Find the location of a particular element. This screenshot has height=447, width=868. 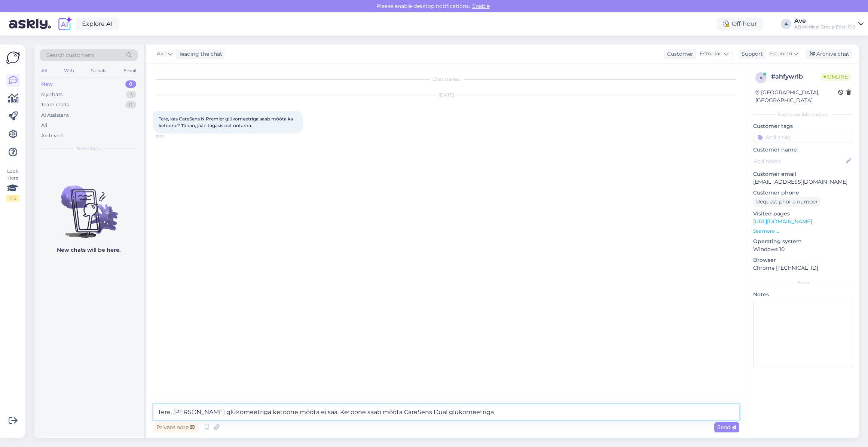

div: A is located at coordinates (785, 24).